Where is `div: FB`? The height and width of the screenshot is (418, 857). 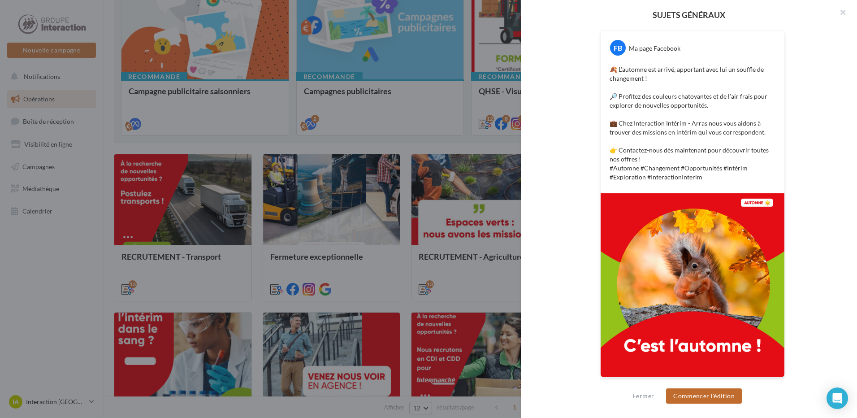 div: FB is located at coordinates (617, 47).